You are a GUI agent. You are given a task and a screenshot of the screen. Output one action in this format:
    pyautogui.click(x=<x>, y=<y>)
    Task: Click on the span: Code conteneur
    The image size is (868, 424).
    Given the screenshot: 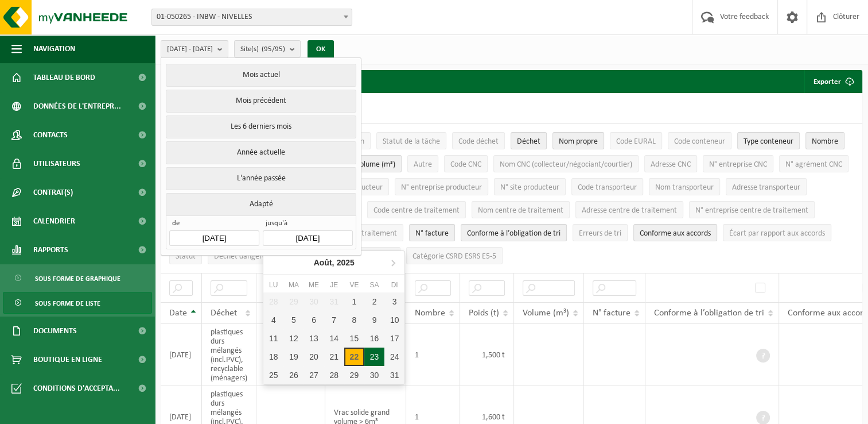 What is the action you would take?
    pyautogui.click(x=700, y=141)
    